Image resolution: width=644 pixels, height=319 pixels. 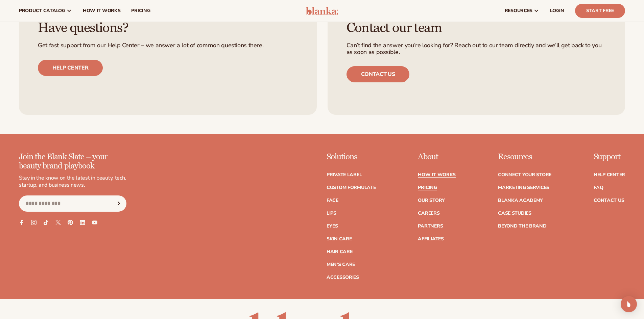 What do you see at coordinates (102, 11) in the screenshot?
I see `span: How It Works` at bounding box center [102, 11].